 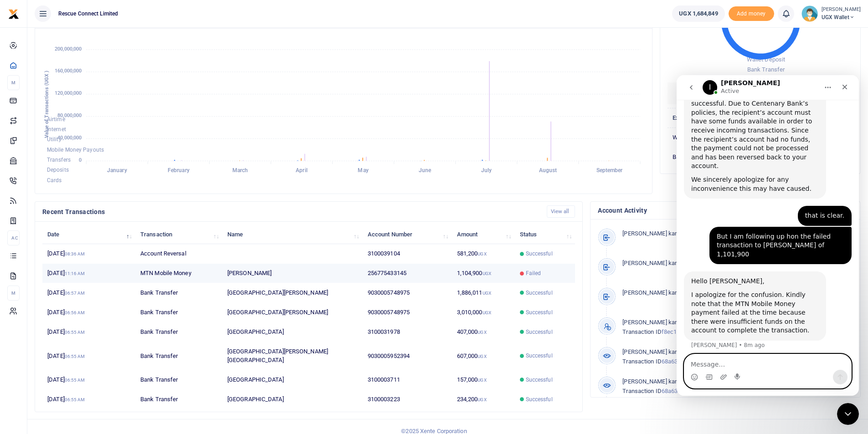 What do you see at coordinates (91, 239) in the screenshot?
I see `div: Ibrahim says…` at bounding box center [91, 239].